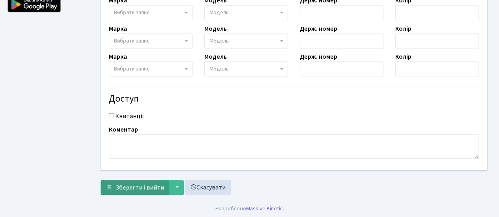 The height and width of the screenshot is (217, 499). Describe the element at coordinates (264, 209) in the screenshot. I see `a: Massive Kinetic` at that location.